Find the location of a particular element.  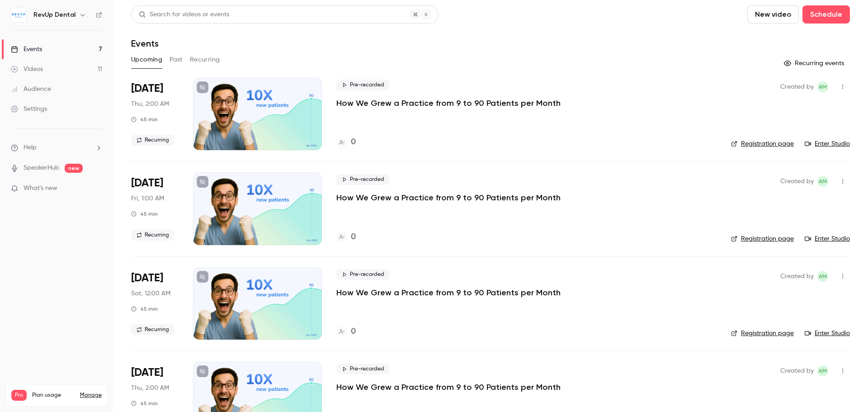

button: Upcoming is located at coordinates (147, 60).